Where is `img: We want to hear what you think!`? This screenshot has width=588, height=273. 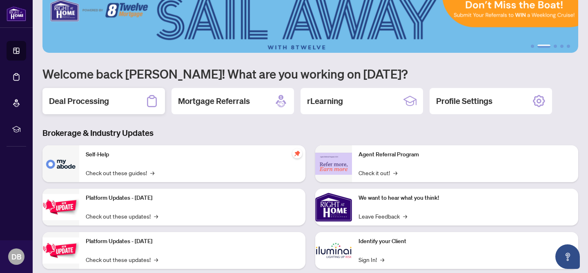 img: We want to hear what you think! is located at coordinates (334, 207).